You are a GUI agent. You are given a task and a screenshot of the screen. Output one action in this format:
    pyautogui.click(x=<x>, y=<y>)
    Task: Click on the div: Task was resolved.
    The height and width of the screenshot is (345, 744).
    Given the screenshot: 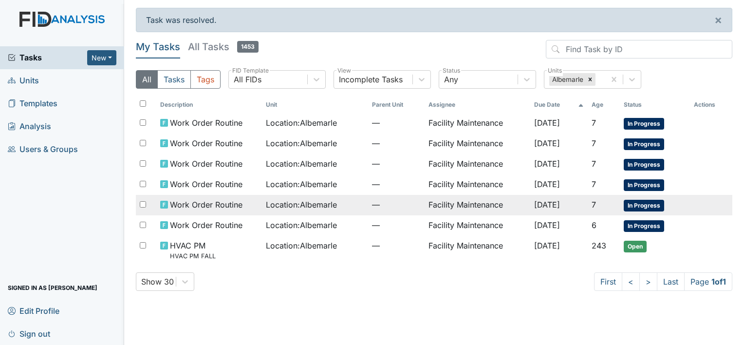 What is the action you would take?
    pyautogui.click(x=434, y=20)
    